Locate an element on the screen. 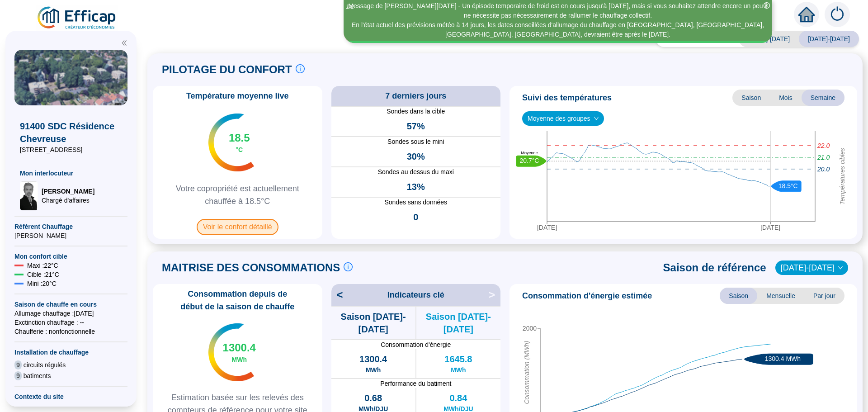  span: Saison de chauffe en cours is located at coordinates (71, 305).